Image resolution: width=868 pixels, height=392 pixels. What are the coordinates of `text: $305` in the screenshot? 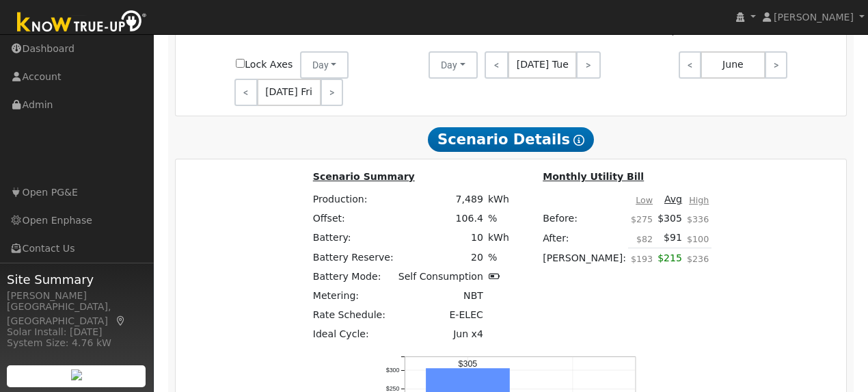 It's located at (468, 364).